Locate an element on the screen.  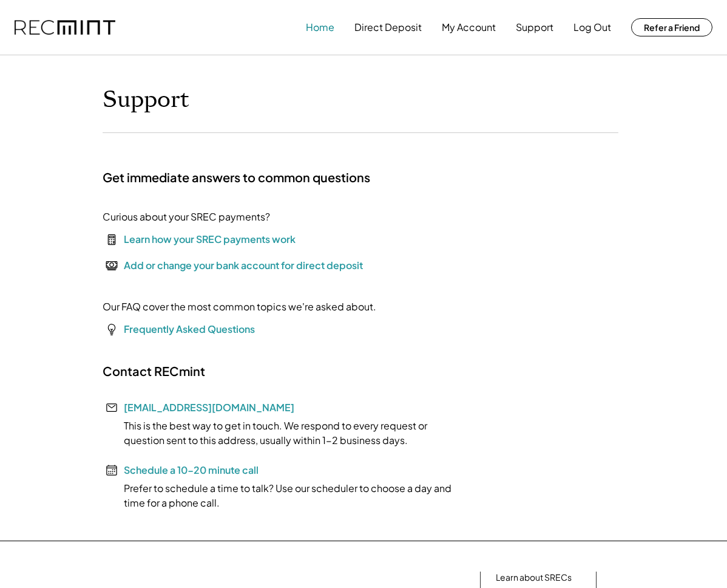
div: Prefer to schedule a time to talk? Use our scheduler to choose a day and time for a phone call. is located at coordinates (285, 496).